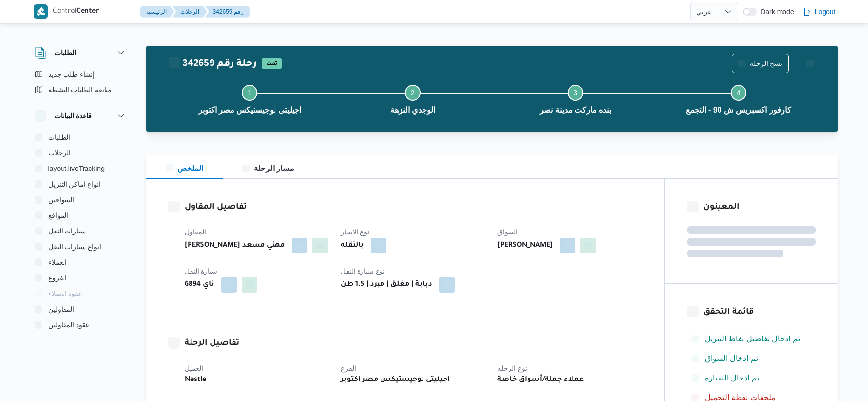  Describe the element at coordinates (576, 93) in the screenshot. I see `span: 3` at that location.